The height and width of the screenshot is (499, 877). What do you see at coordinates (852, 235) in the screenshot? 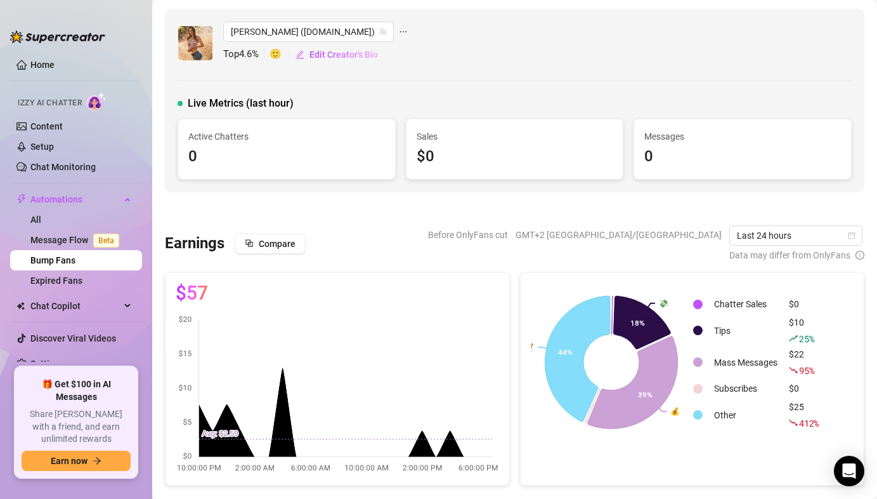
I see `span: calendar` at bounding box center [852, 235].